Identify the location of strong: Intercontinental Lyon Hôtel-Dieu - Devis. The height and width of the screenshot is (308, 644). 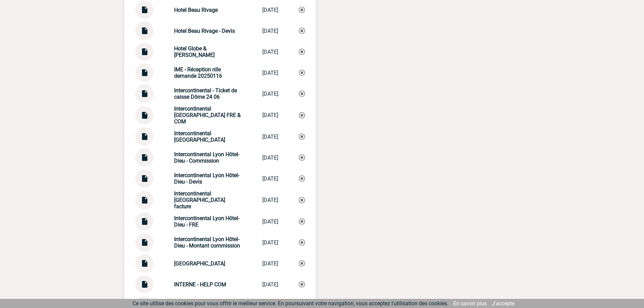
(207, 178).